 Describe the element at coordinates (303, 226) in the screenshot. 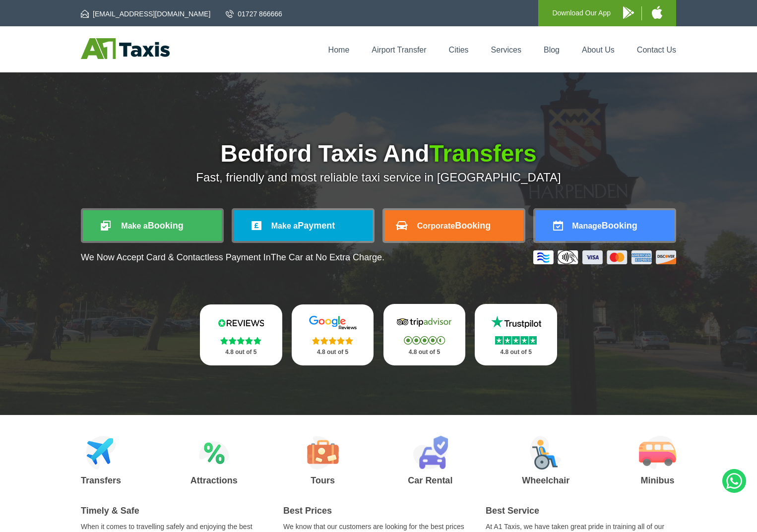

I see `a: Make aPayment` at that location.